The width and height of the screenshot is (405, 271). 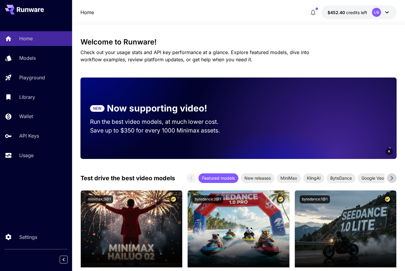 I want to click on span: Featured models, so click(x=218, y=178).